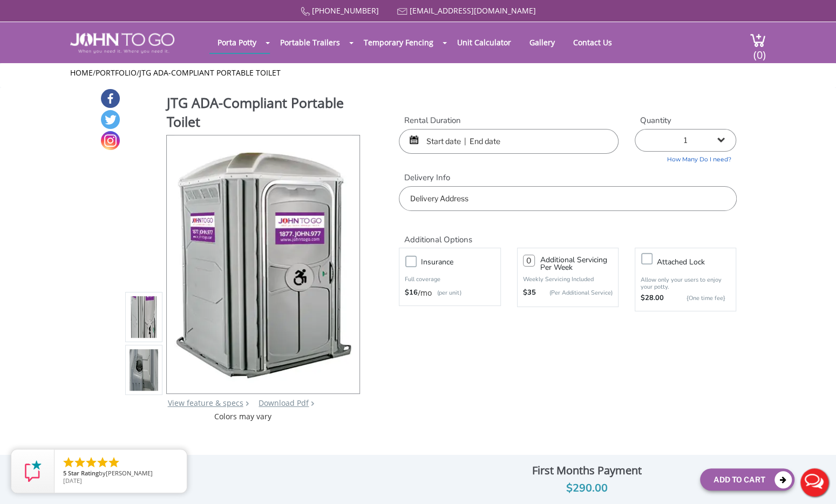 Image resolution: width=836 pixels, height=504 pixels. What do you see at coordinates (758, 40) in the screenshot?
I see `img: cart a` at bounding box center [758, 40].